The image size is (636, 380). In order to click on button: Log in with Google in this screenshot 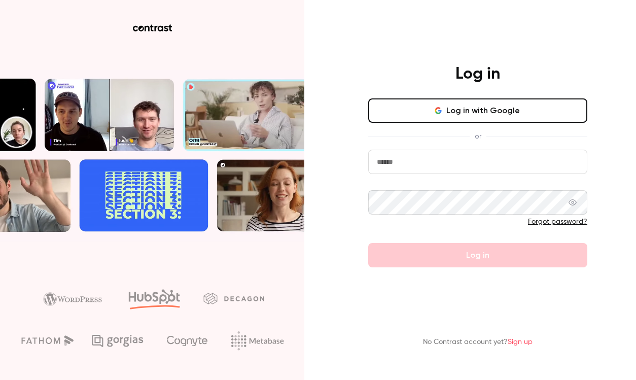, I will do `click(477, 111)`.